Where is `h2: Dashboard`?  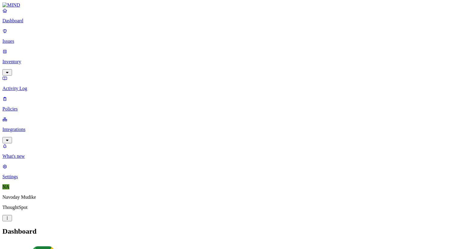
h2: Dashboard is located at coordinates (227, 231).